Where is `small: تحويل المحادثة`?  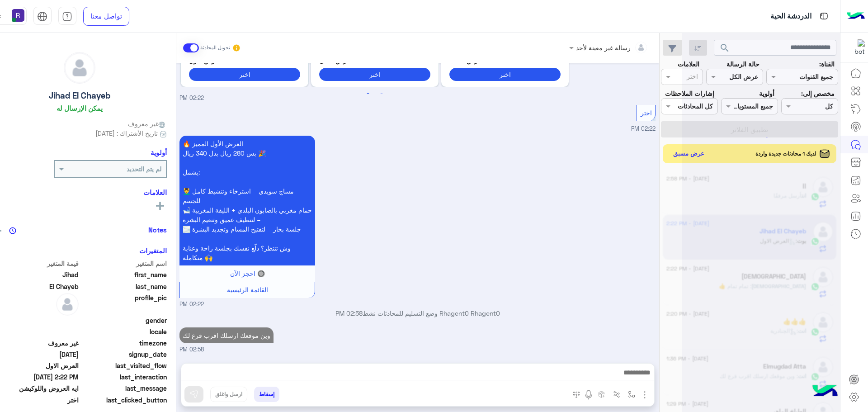
small: تحويل المحادثة is located at coordinates (215, 48).